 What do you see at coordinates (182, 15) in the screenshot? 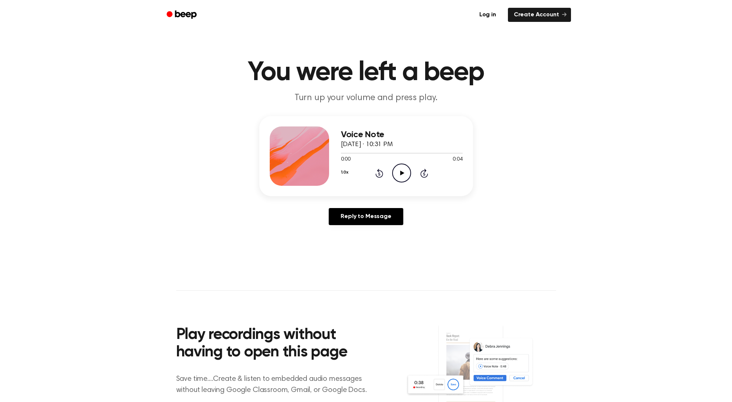
I see `a: Beep` at bounding box center [182, 15].